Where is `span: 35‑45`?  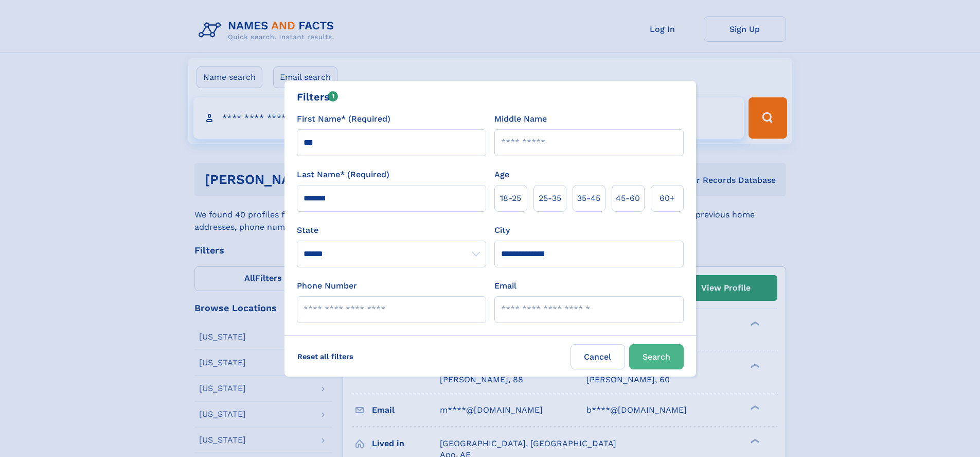
span: 35‑45 is located at coordinates (588, 198).